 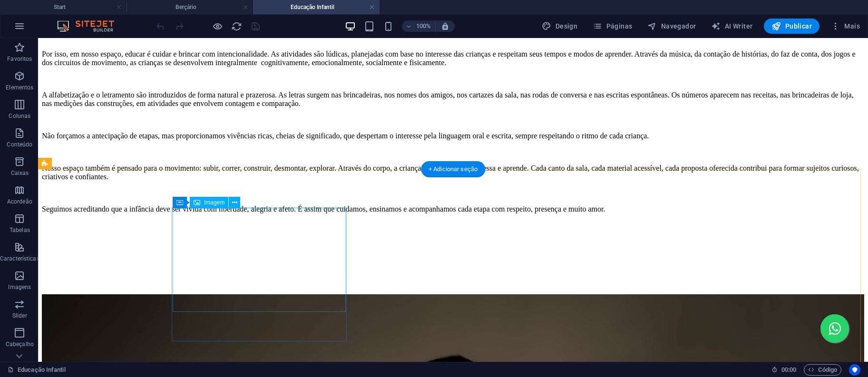 What do you see at coordinates (20, 59) in the screenshot?
I see `p: Favoritos` at bounding box center [20, 59].